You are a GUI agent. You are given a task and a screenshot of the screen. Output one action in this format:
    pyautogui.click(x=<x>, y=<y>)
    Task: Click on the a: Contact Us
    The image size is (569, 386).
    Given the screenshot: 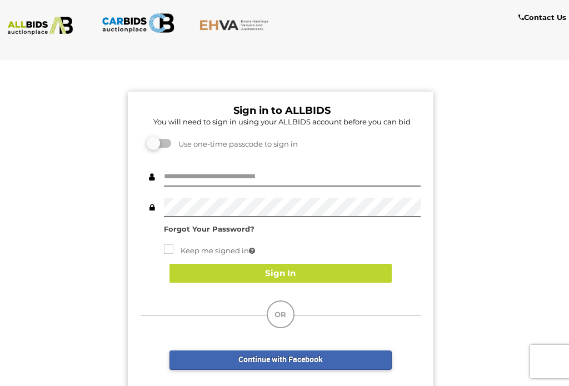 What is the action you would take?
    pyautogui.click(x=543, y=17)
    